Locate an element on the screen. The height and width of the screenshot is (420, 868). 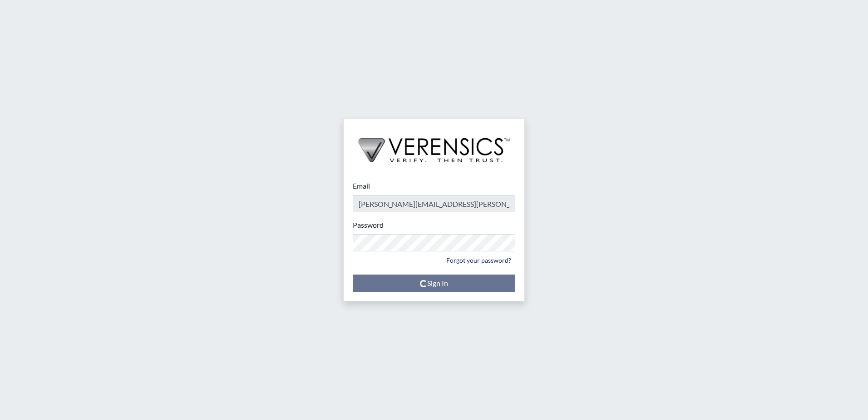
input: Email is located at coordinates (434, 204).